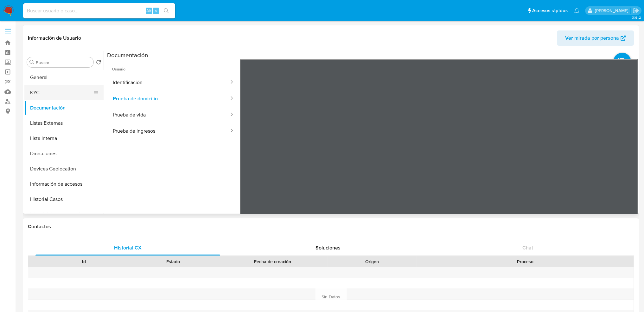  Describe the element at coordinates (84, 261) in the screenshot. I see `div: Id` at that location.